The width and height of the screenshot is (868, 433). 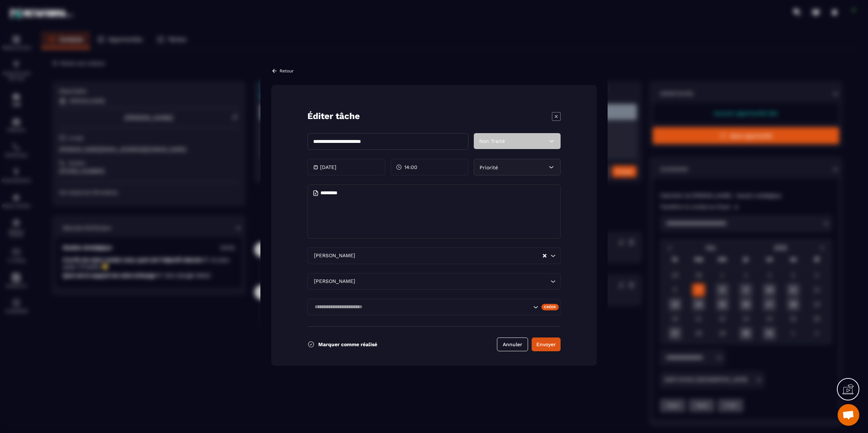 What do you see at coordinates (849, 416) in the screenshot?
I see `div: Ouvrir le chat` at bounding box center [849, 416].